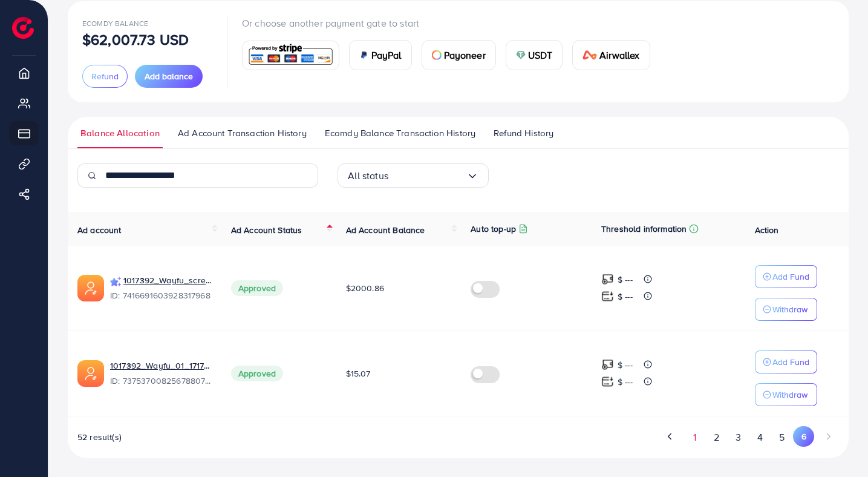  I want to click on button: Go to previous page, so click(670, 436).